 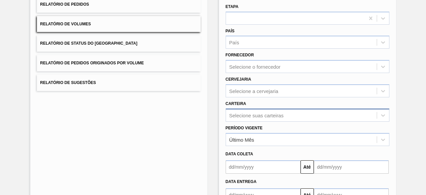 I want to click on button: Relatório de Sugestões, so click(x=119, y=83).